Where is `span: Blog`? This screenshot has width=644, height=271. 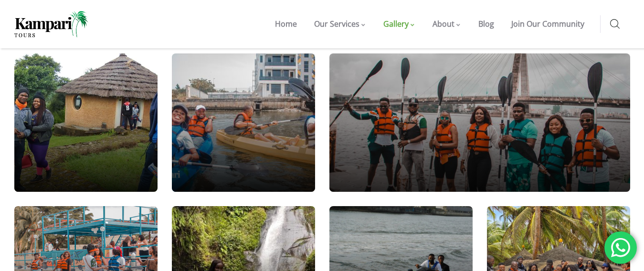 span: Blog is located at coordinates (486, 24).